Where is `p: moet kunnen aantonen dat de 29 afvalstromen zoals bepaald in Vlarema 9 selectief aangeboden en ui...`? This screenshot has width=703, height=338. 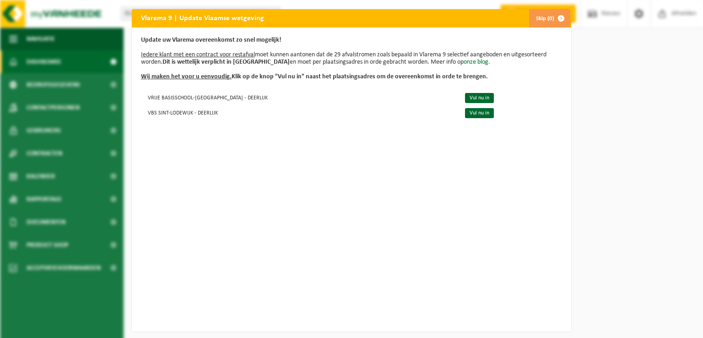
p: moet kunnen aantonen dat de 29 afvalstromen zoals bepaald in Vlarema 9 selectief aangeboden en ui... is located at coordinates (351, 59).